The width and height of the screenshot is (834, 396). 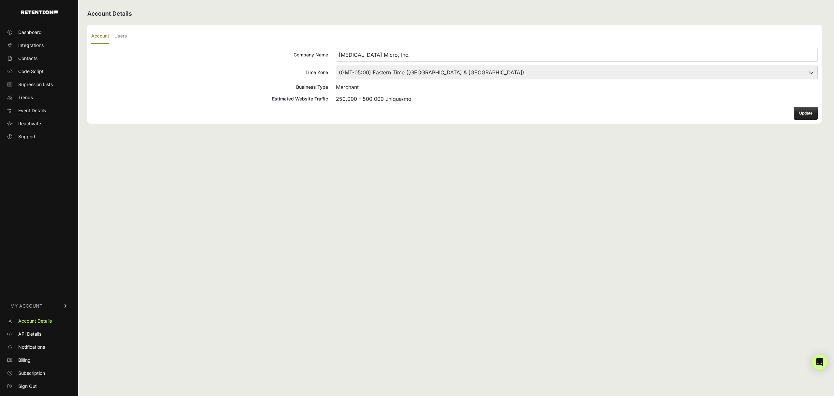 I want to click on label: Users, so click(x=121, y=36).